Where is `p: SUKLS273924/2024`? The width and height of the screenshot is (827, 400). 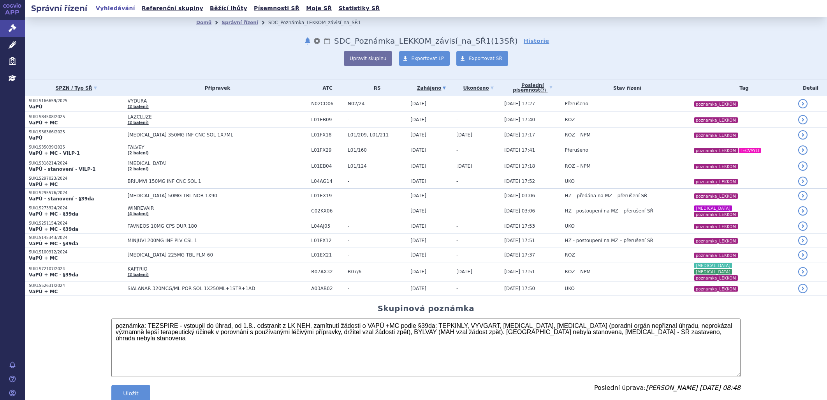
p: SUKLS273924/2024 is located at coordinates (76, 208).